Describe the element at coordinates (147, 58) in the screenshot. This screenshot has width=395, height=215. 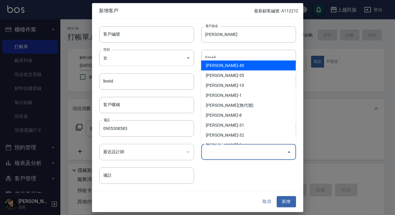
I see `div: 女` at that location.